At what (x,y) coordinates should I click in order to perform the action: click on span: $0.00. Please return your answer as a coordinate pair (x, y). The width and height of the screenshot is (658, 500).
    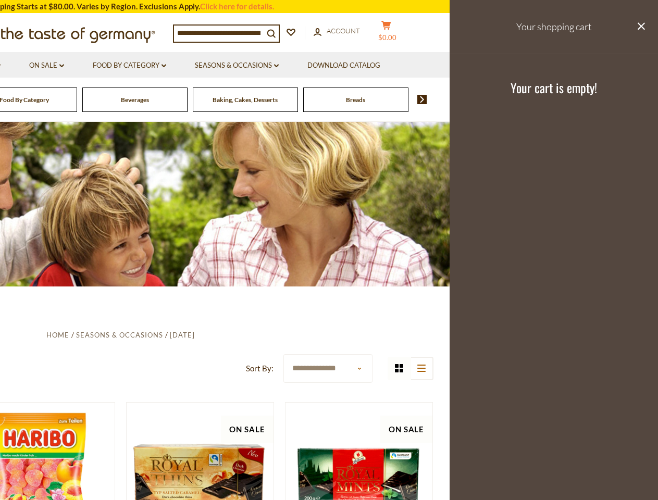
    Looking at the image, I should click on (387, 37).